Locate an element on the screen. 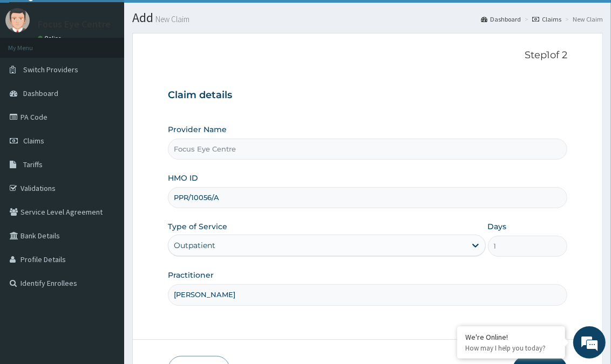 Image resolution: width=611 pixels, height=364 pixels. div: Outpatient is located at coordinates (194, 246).